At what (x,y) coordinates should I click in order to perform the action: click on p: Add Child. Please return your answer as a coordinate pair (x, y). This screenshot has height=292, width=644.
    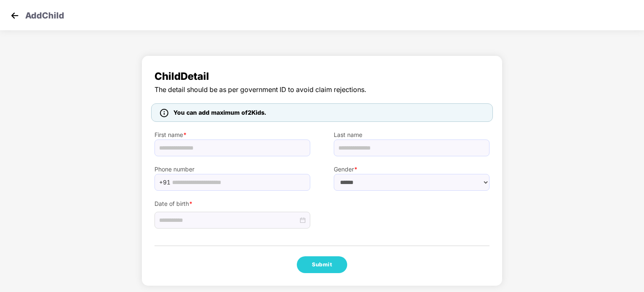
    Looking at the image, I should click on (44, 14).